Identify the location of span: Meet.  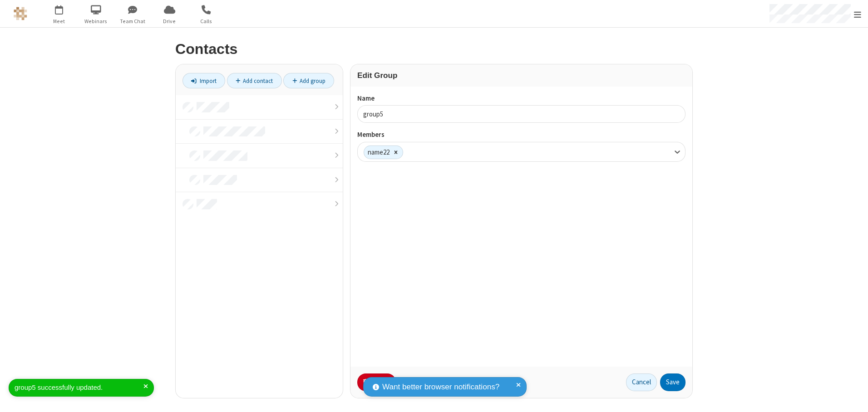
(59, 21).